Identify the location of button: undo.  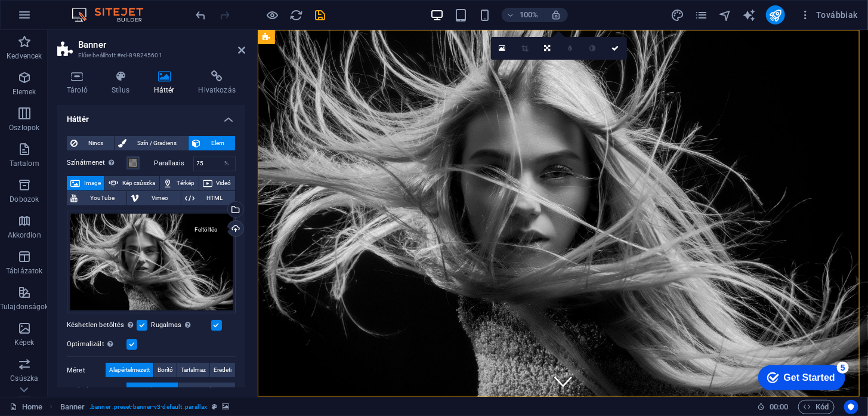
(201, 15).